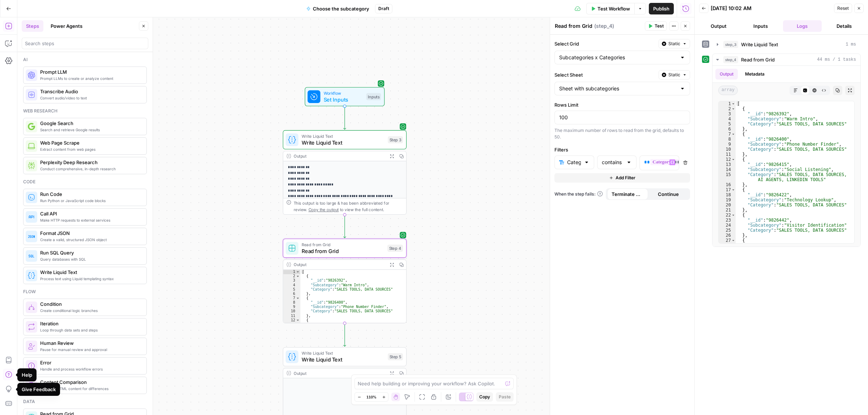  Describe the element at coordinates (395, 357) in the screenshot. I see `div: Step 5` at that location.